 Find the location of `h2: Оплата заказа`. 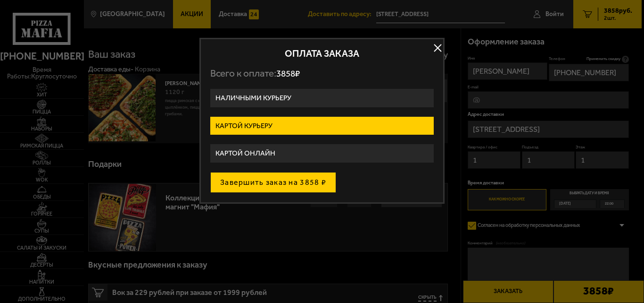

h2: Оплата заказа is located at coordinates (322, 53).